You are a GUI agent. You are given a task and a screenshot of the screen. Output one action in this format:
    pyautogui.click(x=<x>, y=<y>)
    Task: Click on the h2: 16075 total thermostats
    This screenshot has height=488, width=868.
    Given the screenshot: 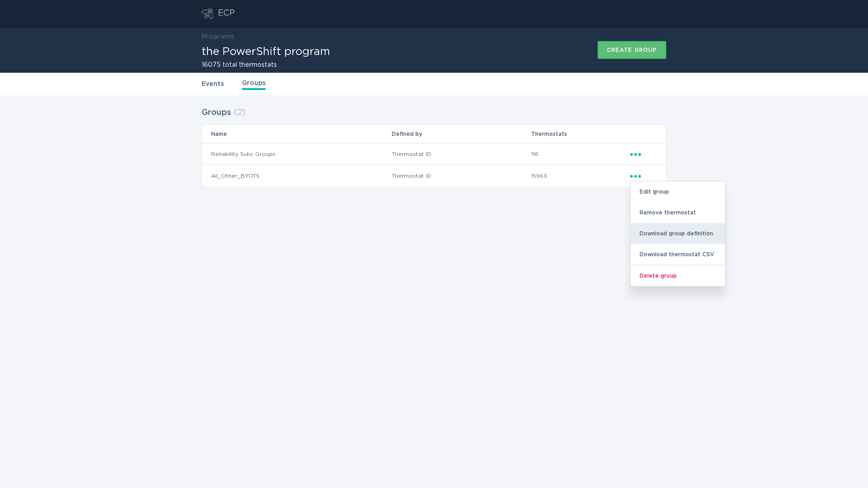 What is the action you would take?
    pyautogui.click(x=265, y=65)
    